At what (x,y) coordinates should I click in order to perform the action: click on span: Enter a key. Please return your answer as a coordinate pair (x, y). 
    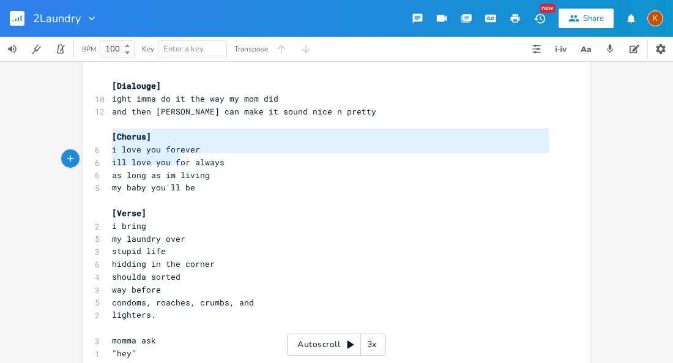
    Looking at the image, I should click on (184, 49).